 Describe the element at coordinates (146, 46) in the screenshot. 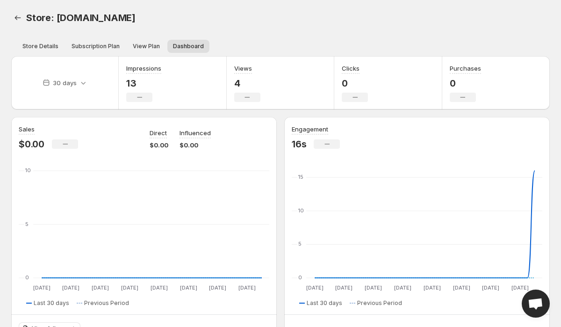

I see `span: View Plan` at that location.